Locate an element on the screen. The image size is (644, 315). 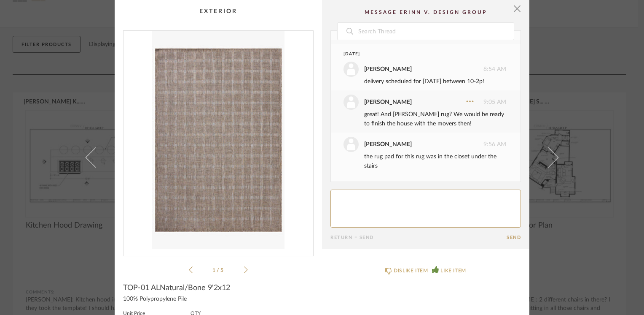
button: Send is located at coordinates (514, 237).